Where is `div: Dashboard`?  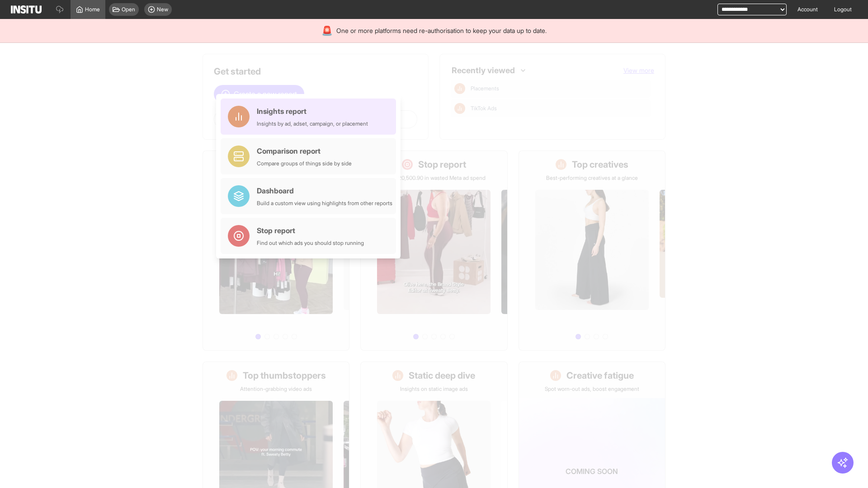 div: Dashboard is located at coordinates (325, 191).